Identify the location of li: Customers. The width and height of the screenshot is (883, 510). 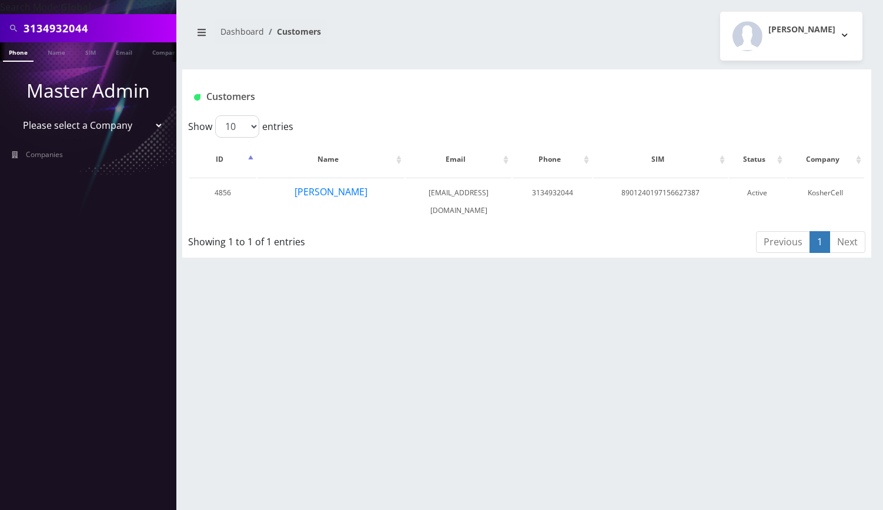
(292, 31).